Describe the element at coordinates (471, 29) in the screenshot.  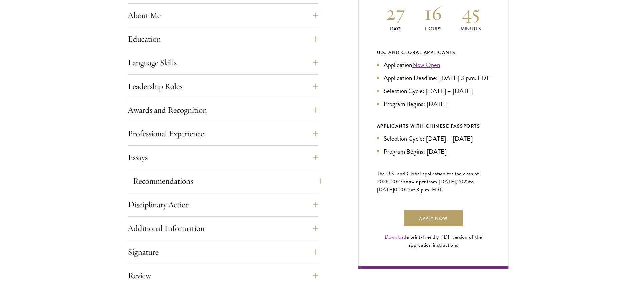
I see `p: Minutes` at that location.